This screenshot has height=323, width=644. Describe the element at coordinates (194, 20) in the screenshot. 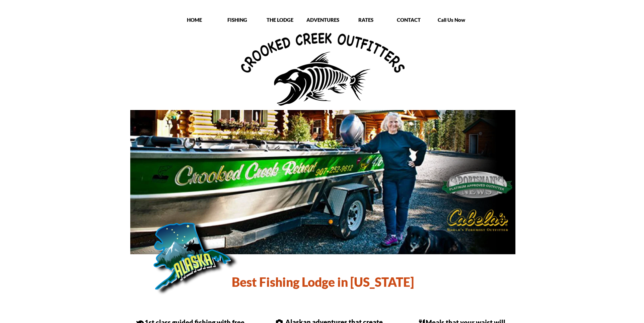

I see `p: HOME` at that location.